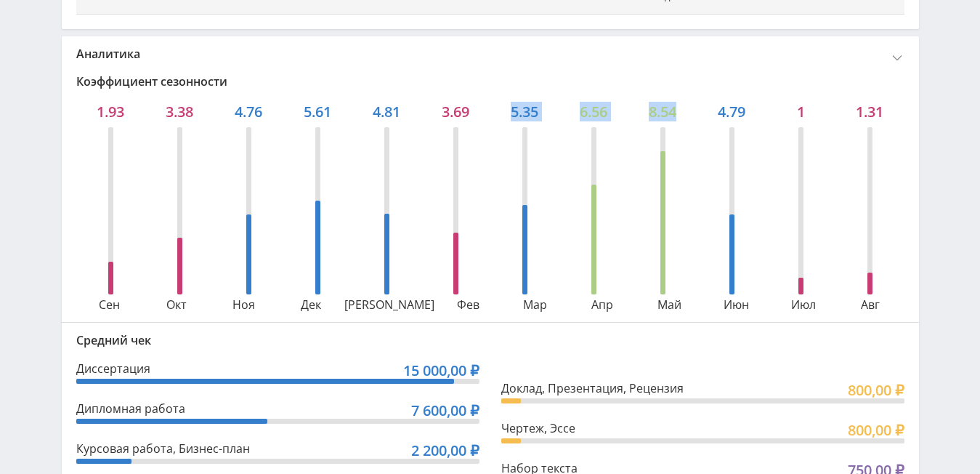 The height and width of the screenshot is (474, 980). Describe the element at coordinates (468, 305) in the screenshot. I see `div: Фев` at that location.